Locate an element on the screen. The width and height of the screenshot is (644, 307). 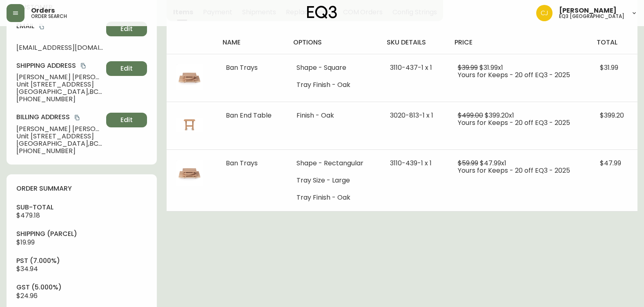
h5: order search is located at coordinates (49, 16).